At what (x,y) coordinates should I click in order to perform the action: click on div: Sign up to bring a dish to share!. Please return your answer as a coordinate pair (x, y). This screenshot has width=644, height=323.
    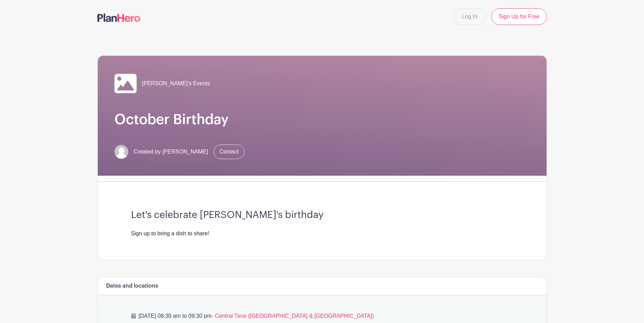
    Looking at the image, I should click on (322, 234).